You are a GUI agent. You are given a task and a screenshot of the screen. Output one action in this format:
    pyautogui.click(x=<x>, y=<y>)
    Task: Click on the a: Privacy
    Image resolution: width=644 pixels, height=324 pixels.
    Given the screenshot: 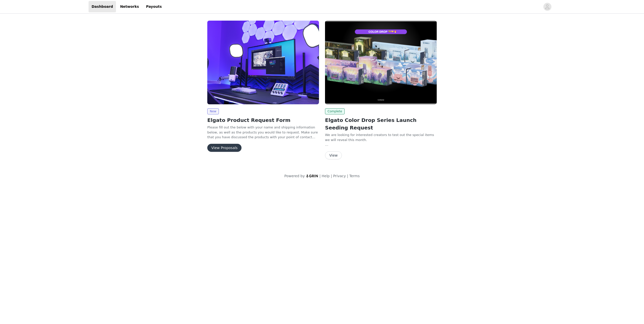 What is the action you would take?
    pyautogui.click(x=340, y=176)
    